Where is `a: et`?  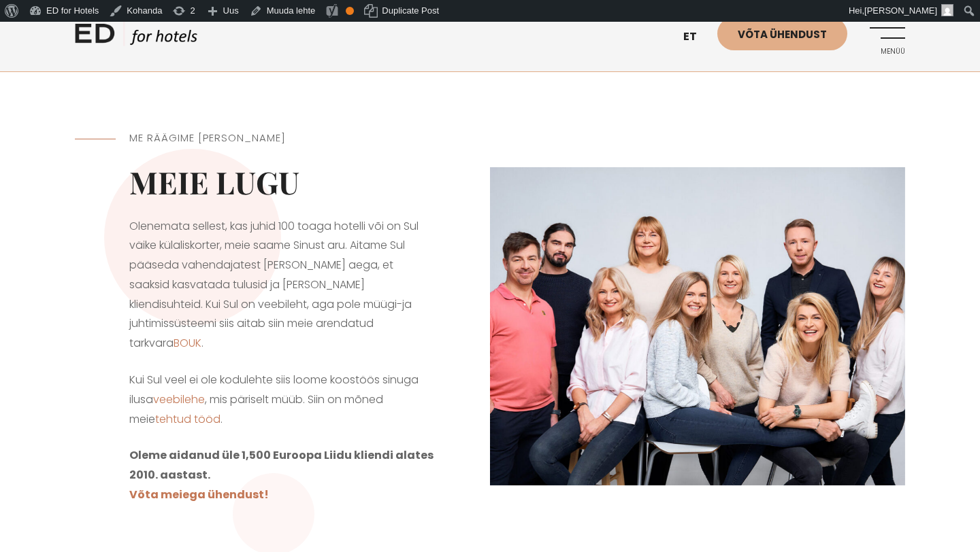
a: et is located at coordinates (697, 37).